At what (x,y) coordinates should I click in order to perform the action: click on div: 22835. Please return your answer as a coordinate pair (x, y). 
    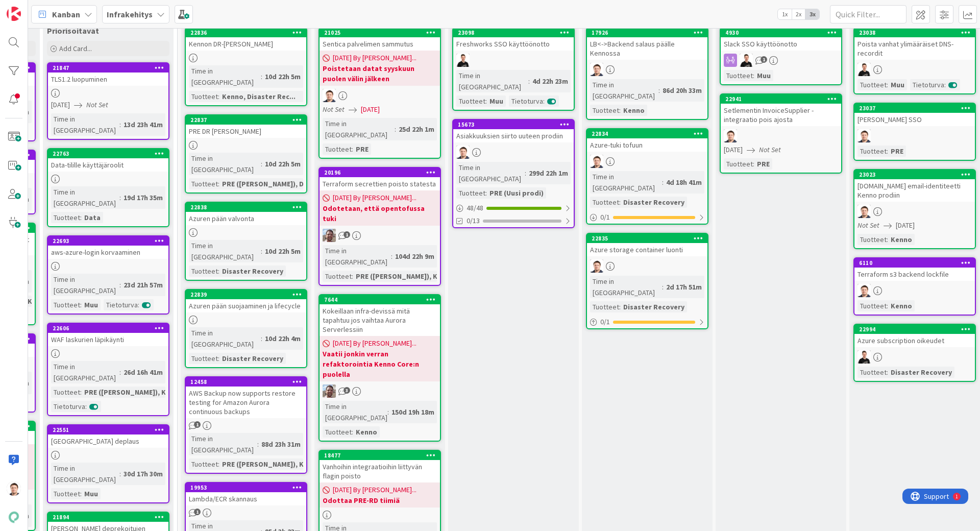
    Looking at the image, I should click on (647, 238).